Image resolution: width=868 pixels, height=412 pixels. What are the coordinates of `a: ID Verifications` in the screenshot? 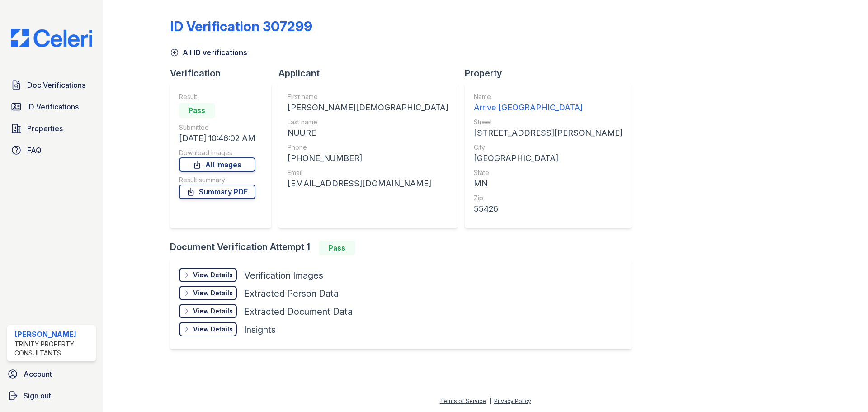 It's located at (51, 106).